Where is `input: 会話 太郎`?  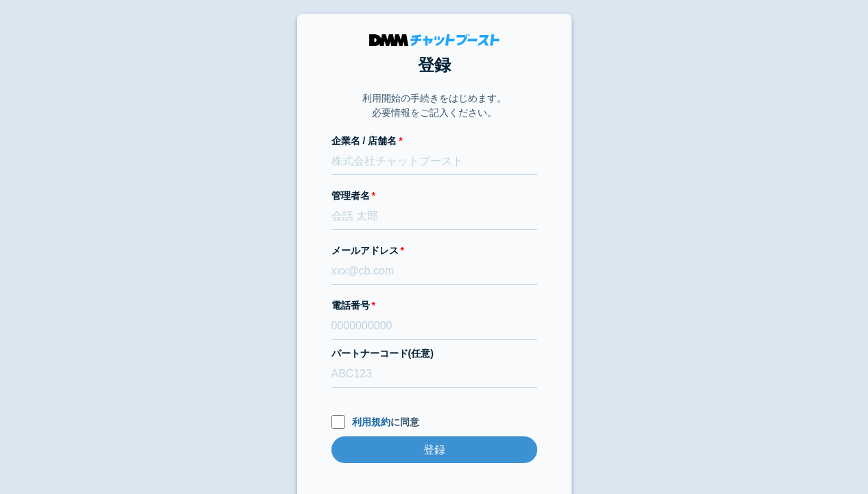 input: 会話 太郎 is located at coordinates (434, 216).